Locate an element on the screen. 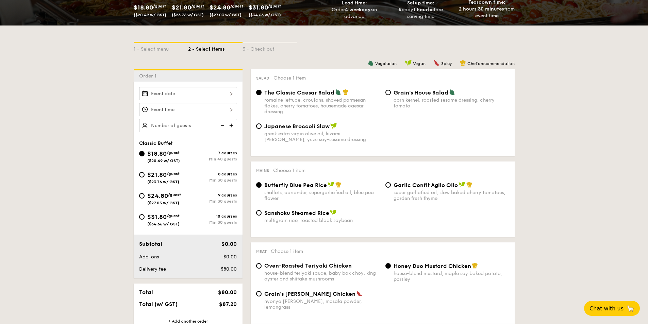 This screenshot has height=324, width=648. span: Spicy is located at coordinates (446, 64).